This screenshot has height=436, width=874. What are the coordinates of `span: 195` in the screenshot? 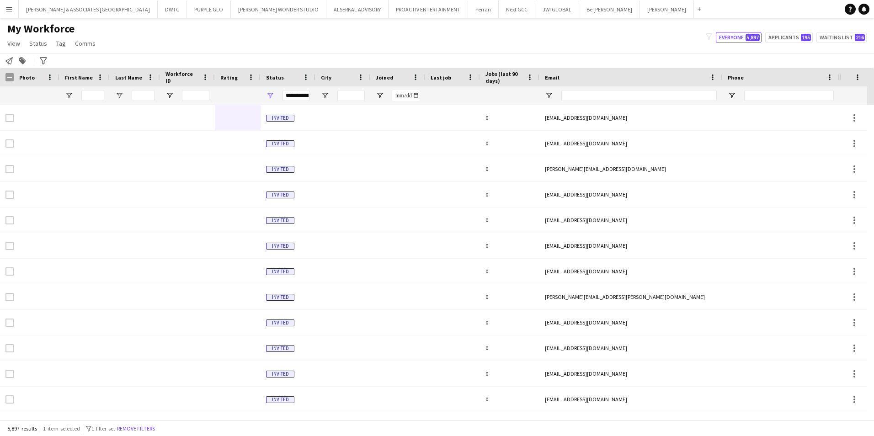 It's located at (806, 37).